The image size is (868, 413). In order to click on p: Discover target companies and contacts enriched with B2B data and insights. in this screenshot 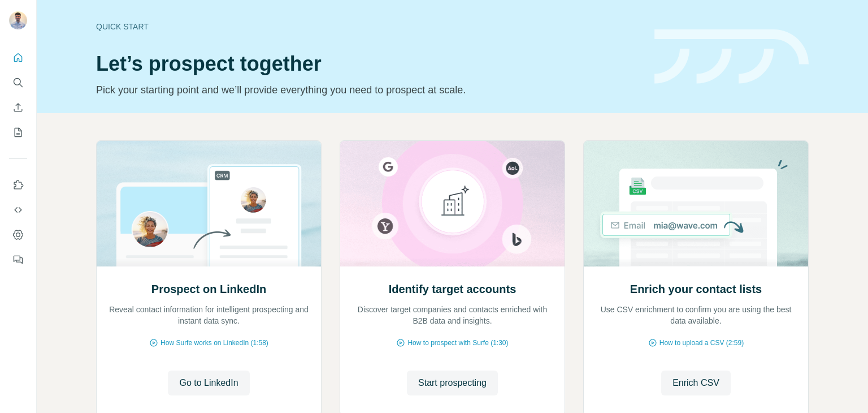, I will do `click(452, 314)`.